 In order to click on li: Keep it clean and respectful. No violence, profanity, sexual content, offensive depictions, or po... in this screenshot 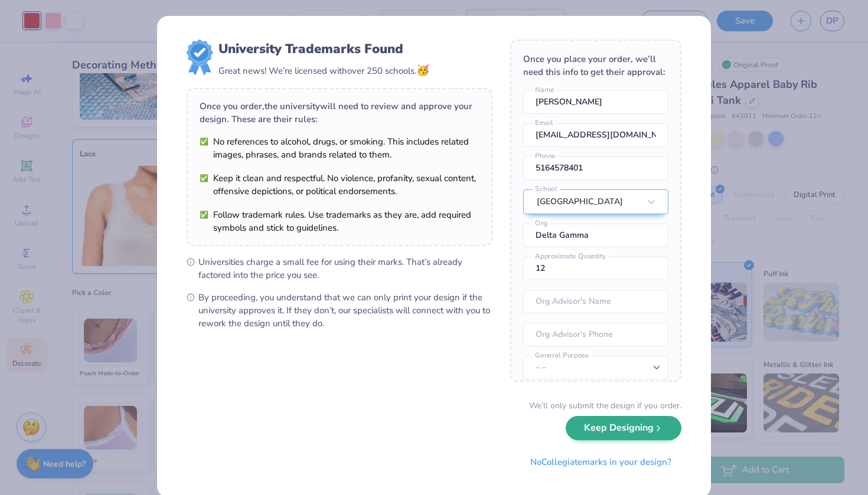, I will do `click(339, 185)`.